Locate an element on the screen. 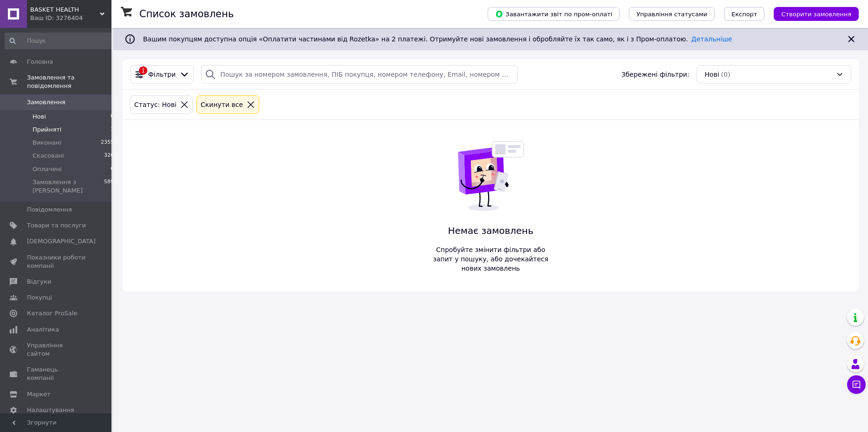 This screenshot has height=432, width=868. span: Головна is located at coordinates (40, 62).